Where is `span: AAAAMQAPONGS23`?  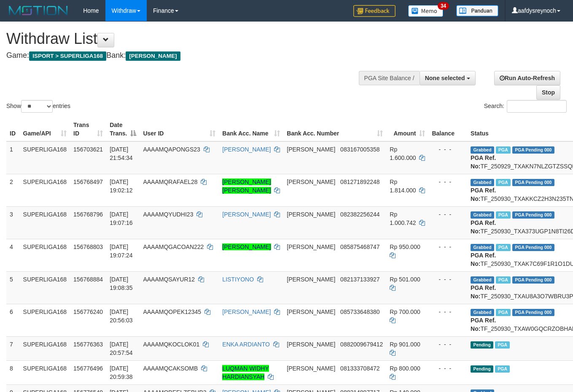 span: AAAAMQAPONGS23 is located at coordinates (171, 150).